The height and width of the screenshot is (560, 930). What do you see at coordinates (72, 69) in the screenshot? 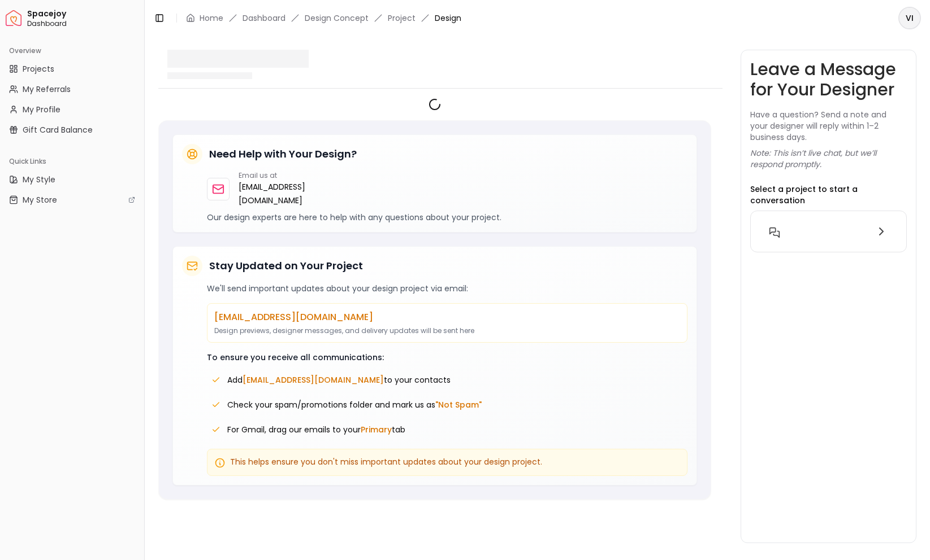
I see `a: Projects` at bounding box center [72, 69].